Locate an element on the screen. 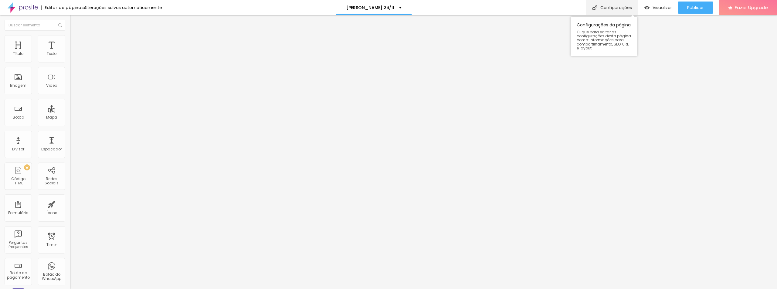 Image resolution: width=777 pixels, height=289 pixels. div: Vídeo is located at coordinates (52, 86).